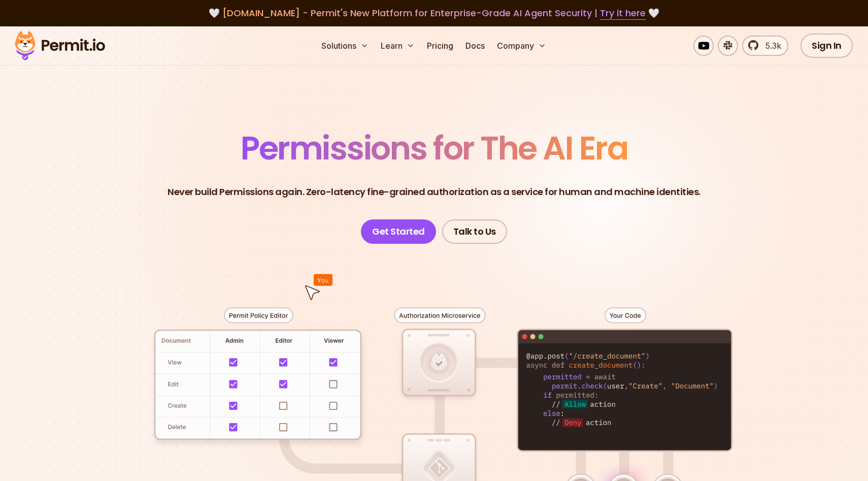 This screenshot has width=868, height=481. Describe the element at coordinates (475, 232) in the screenshot. I see `a: Talk to Us` at that location.